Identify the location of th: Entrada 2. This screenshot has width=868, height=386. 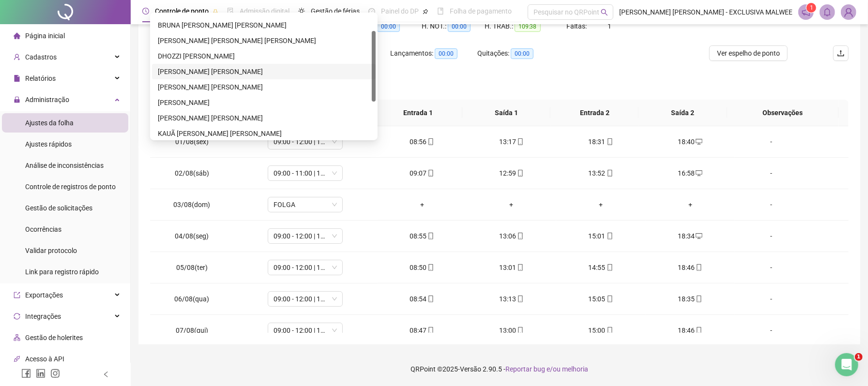
(594, 113).